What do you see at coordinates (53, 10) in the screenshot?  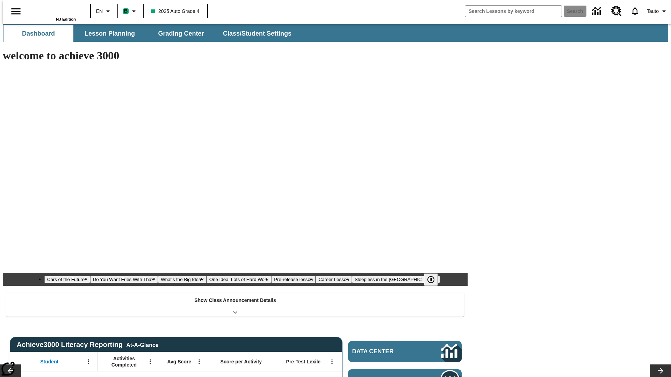 I see `a: Home` at bounding box center [53, 10].